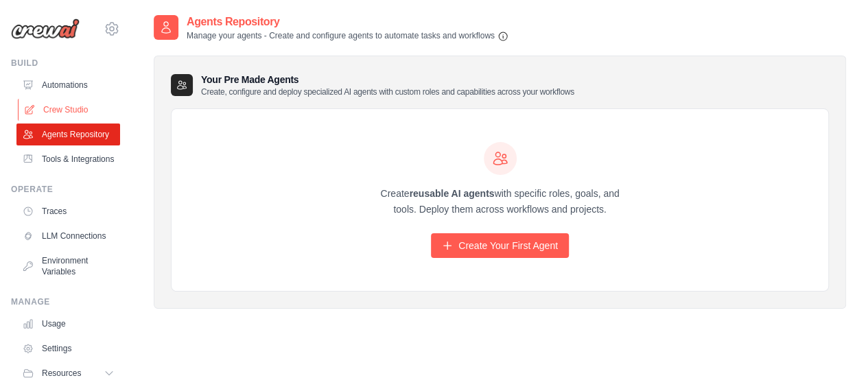  What do you see at coordinates (500, 246) in the screenshot?
I see `a: Create Your First Agent` at bounding box center [500, 246].